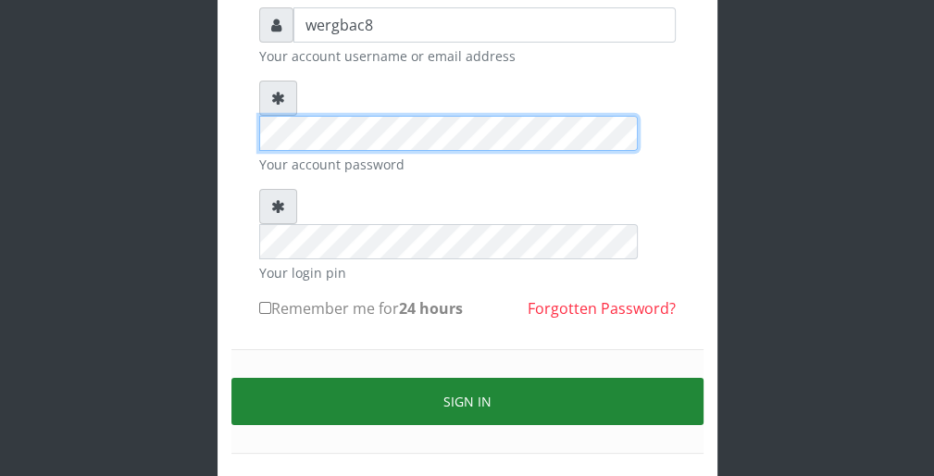  What do you see at coordinates (430, 308) in the screenshot?
I see `b: 24 hours` at bounding box center [430, 308].